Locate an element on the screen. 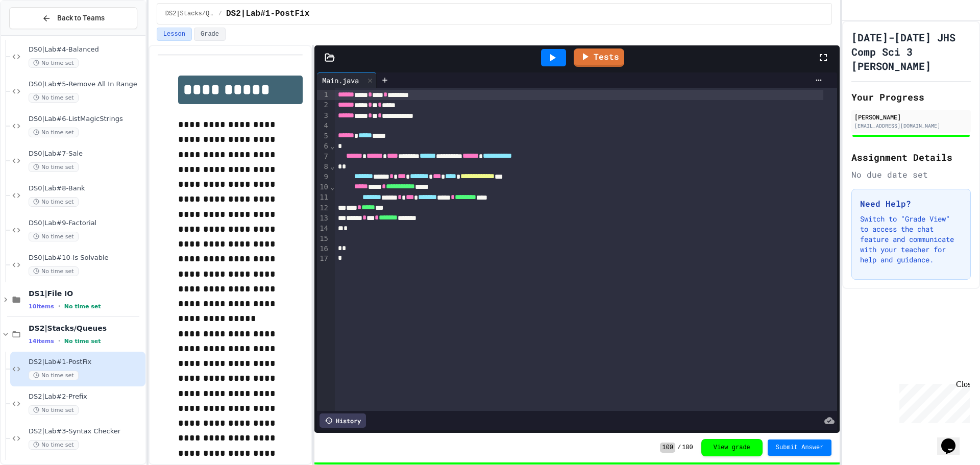 Image resolution: width=980 pixels, height=465 pixels. div: 5 is located at coordinates (323, 136).